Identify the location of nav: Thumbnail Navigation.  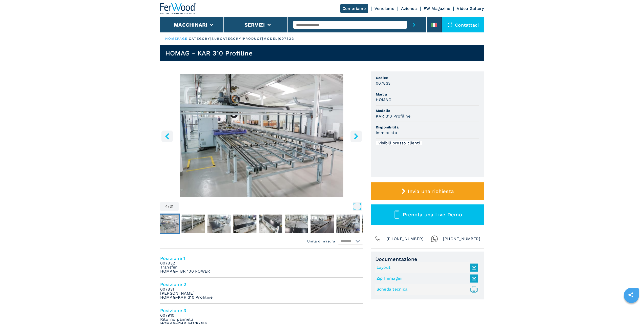
(204, 224).